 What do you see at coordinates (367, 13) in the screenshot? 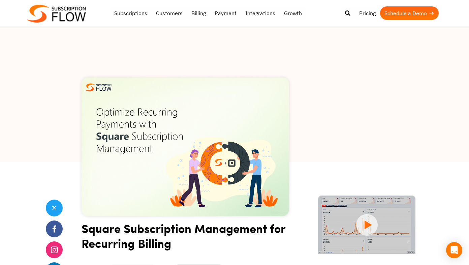
I see `a: Pricing` at bounding box center [367, 13].